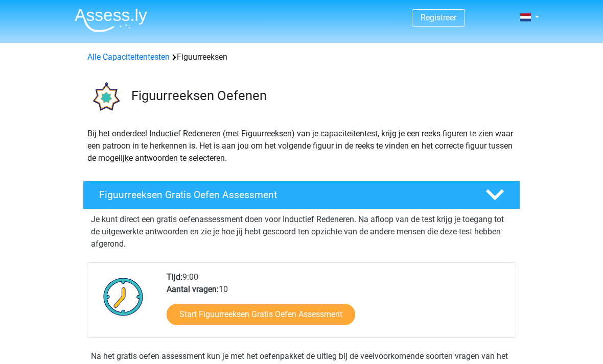 The image size is (603, 364). I want to click on a: Registreer, so click(438, 18).